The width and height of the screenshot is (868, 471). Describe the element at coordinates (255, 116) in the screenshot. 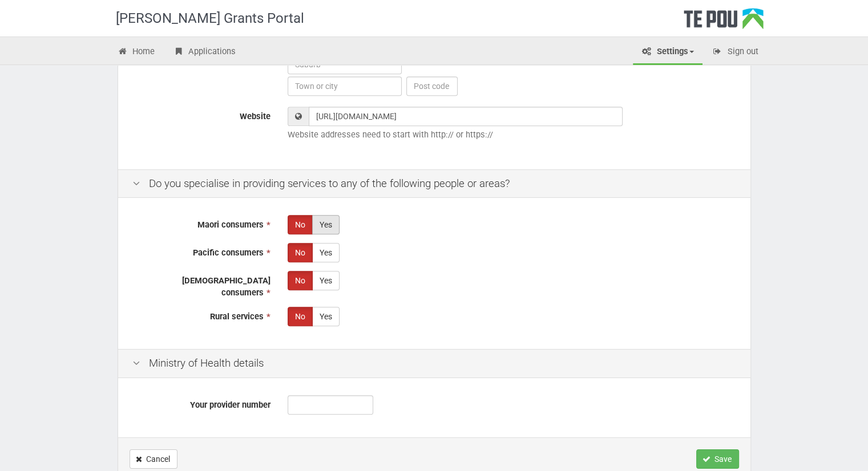

I see `span: Website` at that location.